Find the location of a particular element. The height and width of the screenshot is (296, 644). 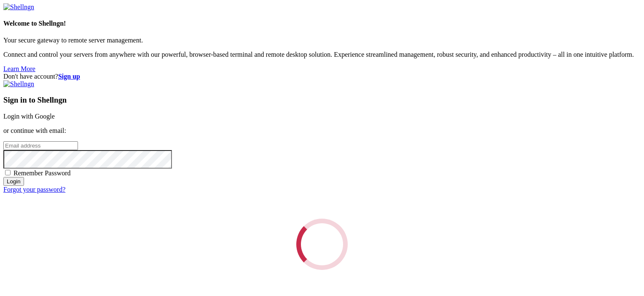

a: Learn More is located at coordinates (19, 69).